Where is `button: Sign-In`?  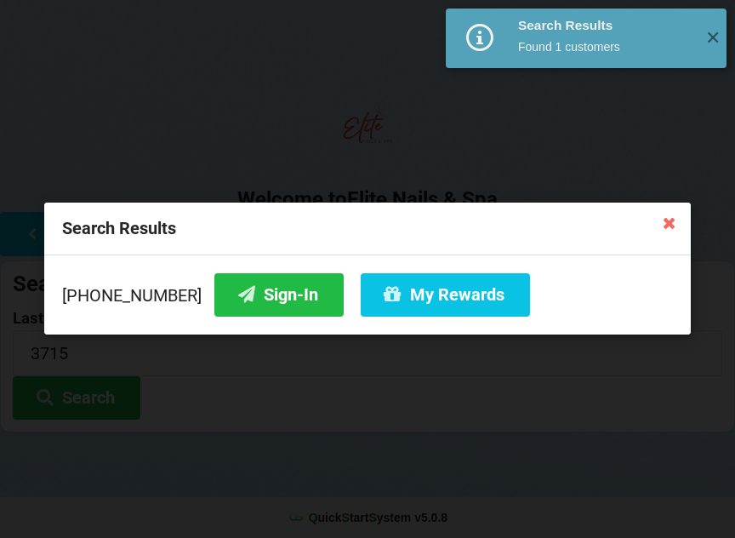
button: Sign-In is located at coordinates (279, 294).